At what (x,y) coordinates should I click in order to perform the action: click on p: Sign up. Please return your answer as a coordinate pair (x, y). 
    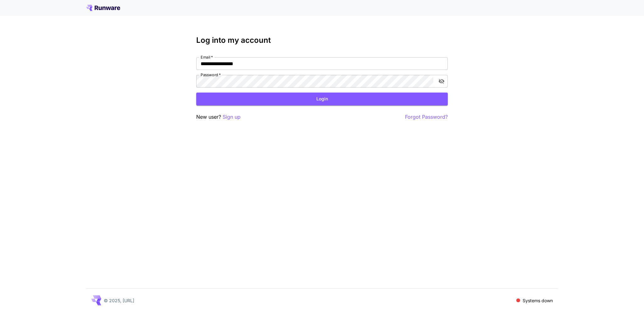
    Looking at the image, I should click on (231, 117).